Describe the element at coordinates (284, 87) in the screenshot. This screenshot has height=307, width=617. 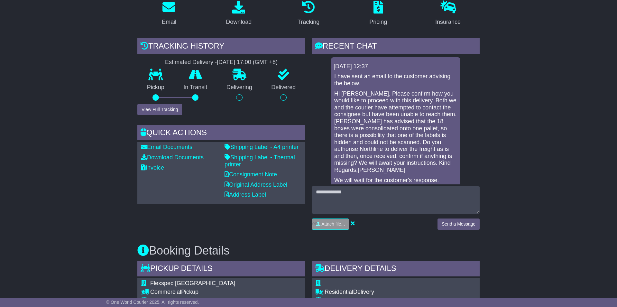
I see `p: Delivered` at that location.